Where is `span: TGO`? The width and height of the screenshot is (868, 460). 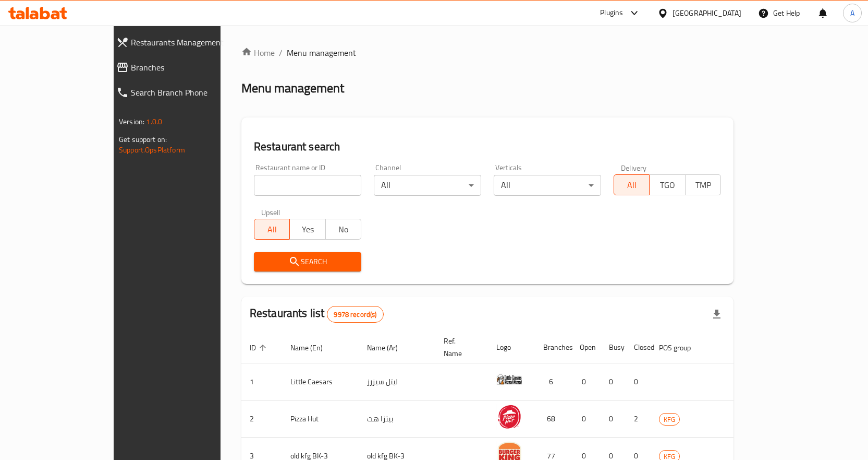
span: TGO is located at coordinates (668, 185).